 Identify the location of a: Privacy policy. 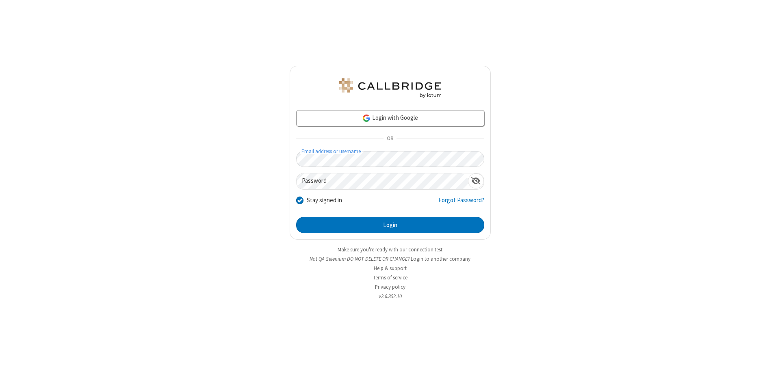
(390, 287).